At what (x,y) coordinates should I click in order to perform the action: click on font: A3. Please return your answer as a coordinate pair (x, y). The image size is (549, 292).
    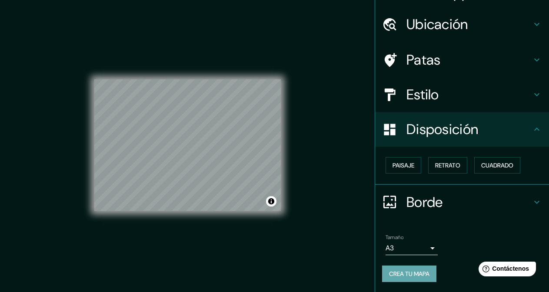
    Looking at the image, I should click on (389, 248).